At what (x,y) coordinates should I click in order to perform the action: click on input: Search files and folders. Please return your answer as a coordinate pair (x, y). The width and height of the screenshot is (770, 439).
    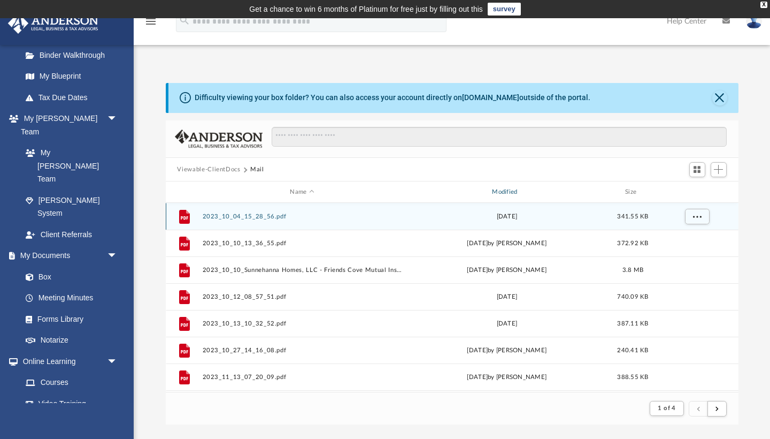
    Looking at the image, I should click on (499, 137).